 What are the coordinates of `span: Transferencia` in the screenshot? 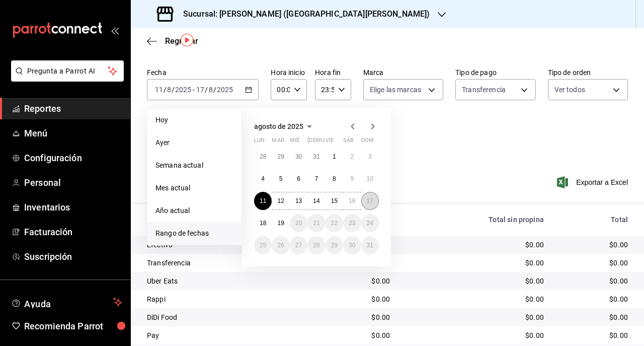 It's located at (483, 90).